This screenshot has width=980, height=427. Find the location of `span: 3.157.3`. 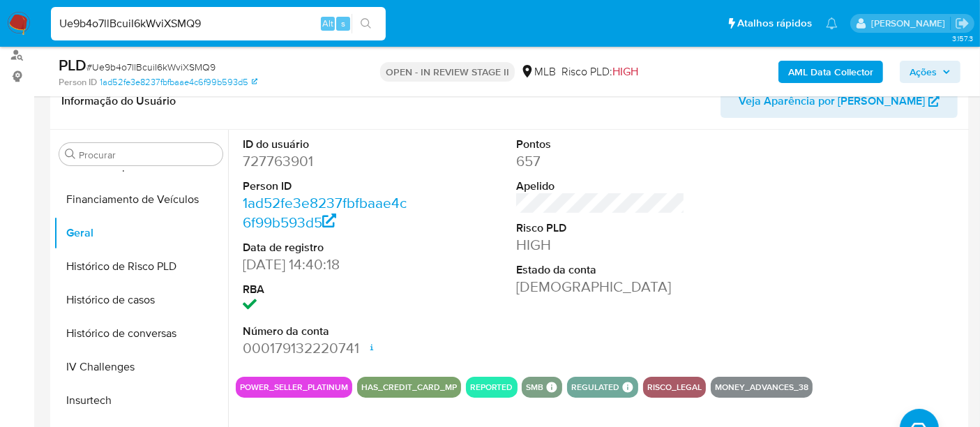

span: 3.157.3 is located at coordinates (962, 39).